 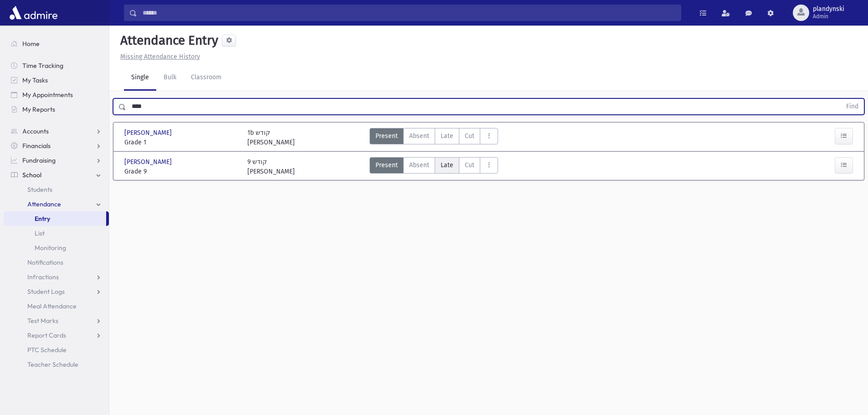 I want to click on a: Home, so click(x=56, y=44).